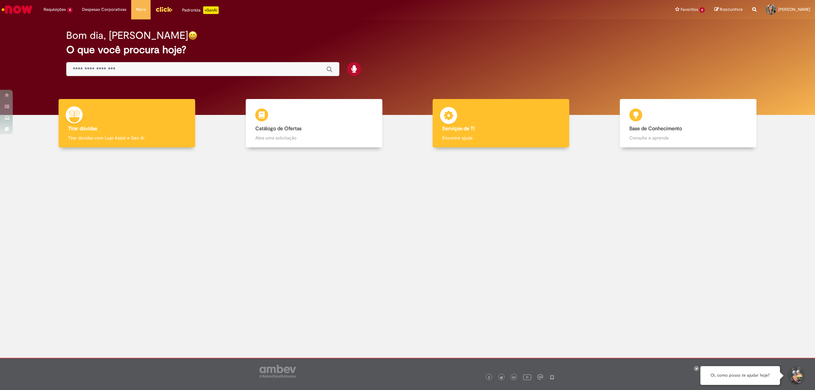 The width and height of the screenshot is (815, 390). I want to click on b: Base de Conhecimento, so click(655, 129).